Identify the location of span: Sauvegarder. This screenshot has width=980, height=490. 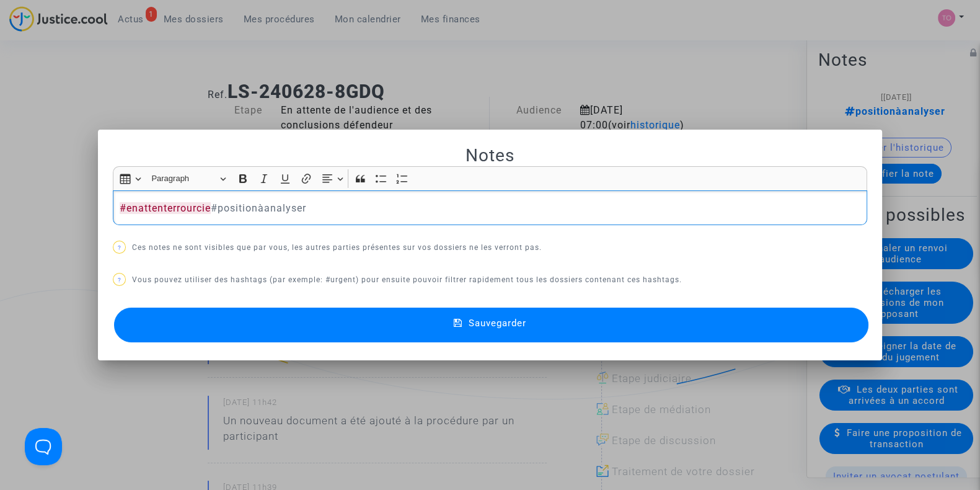
(497, 323).